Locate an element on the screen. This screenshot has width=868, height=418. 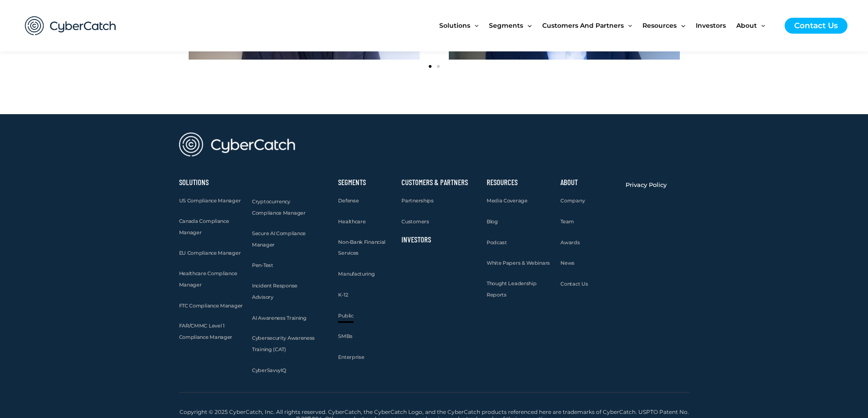
a: Thought Leadership Reports is located at coordinates (519, 289).